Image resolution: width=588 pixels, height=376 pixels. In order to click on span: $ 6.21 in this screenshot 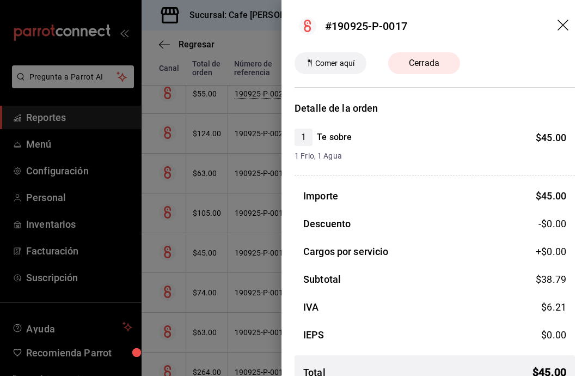, I will do `click(553, 306)`.